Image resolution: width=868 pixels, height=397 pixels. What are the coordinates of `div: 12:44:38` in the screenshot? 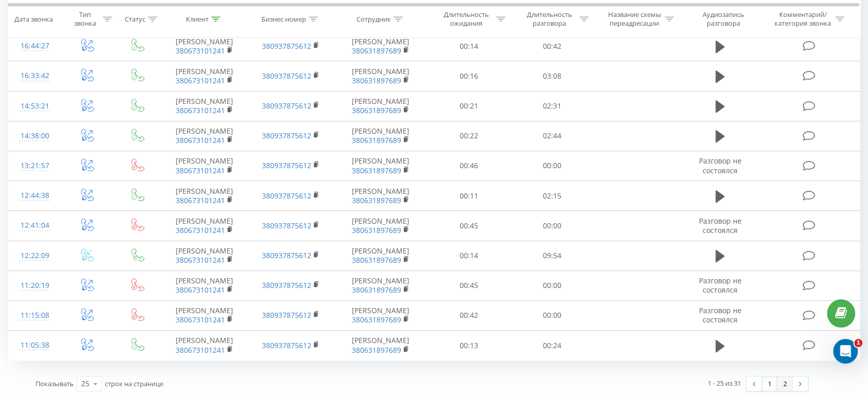 It's located at (35, 196).